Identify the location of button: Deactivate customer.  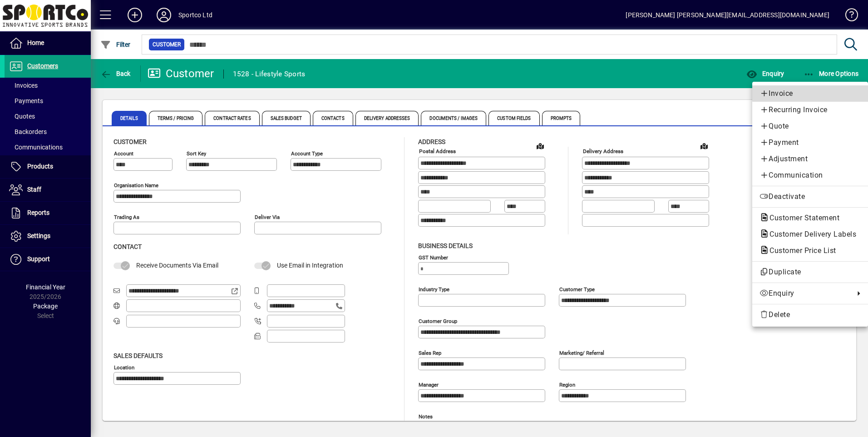
(810, 197).